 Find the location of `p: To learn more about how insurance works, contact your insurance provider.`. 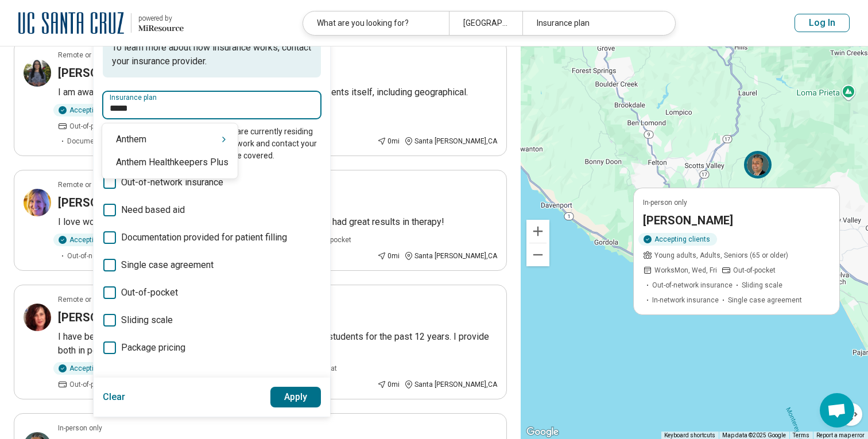

p: To learn more about how insurance works, contact your insurance provider. is located at coordinates (211, 55).